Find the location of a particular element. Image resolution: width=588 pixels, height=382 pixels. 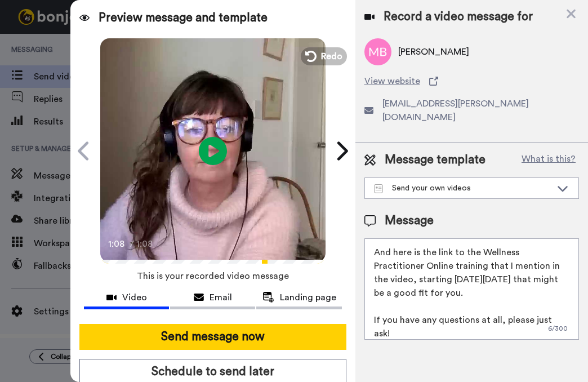

img: Message-temps.svg is located at coordinates (378, 189).